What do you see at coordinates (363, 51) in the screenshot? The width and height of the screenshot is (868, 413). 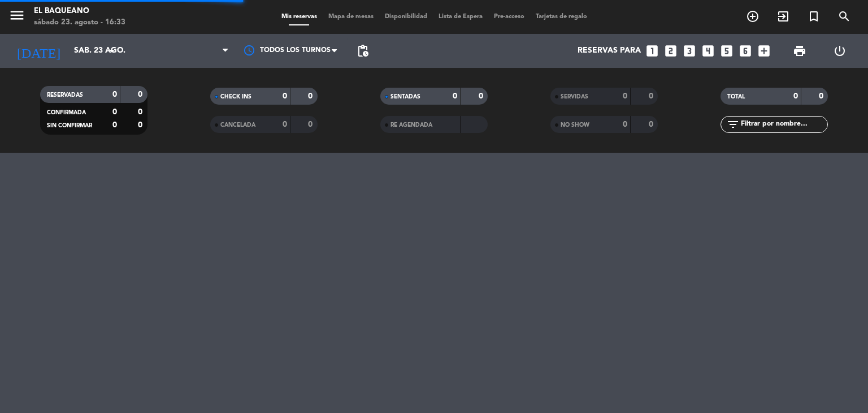 I see `span: pending_actions` at bounding box center [363, 51].